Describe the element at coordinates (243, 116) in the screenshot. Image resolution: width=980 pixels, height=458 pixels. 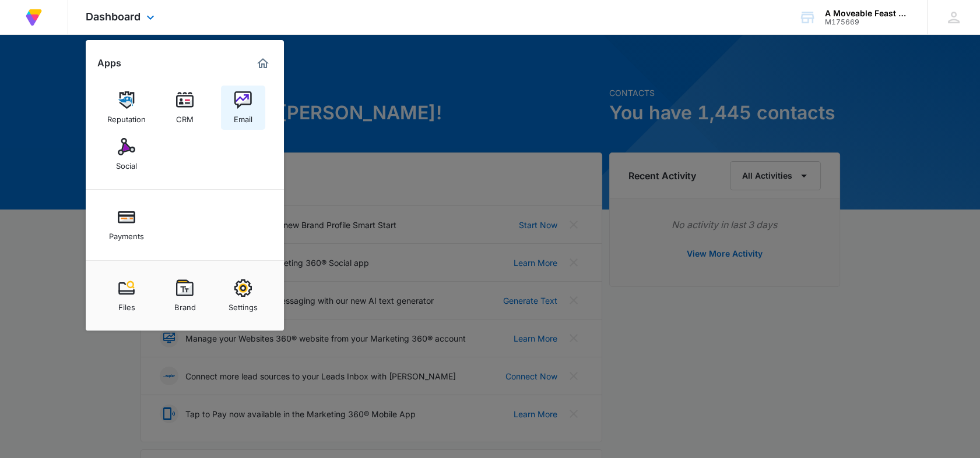
I see `div: Email` at that location.